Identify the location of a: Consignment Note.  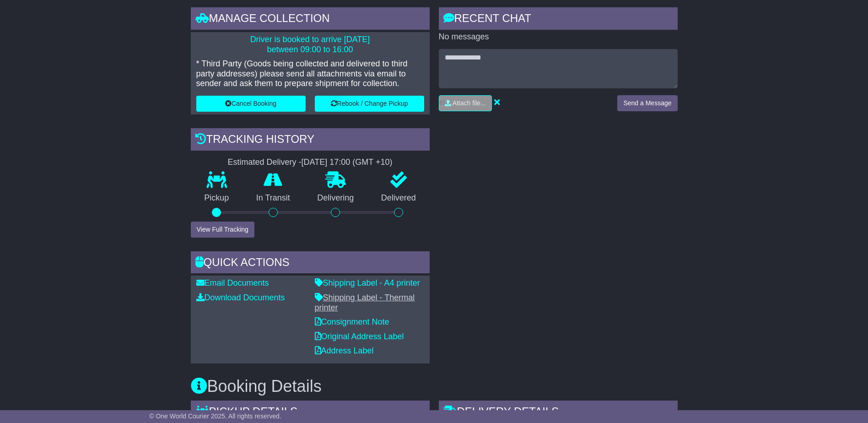
(352, 322).